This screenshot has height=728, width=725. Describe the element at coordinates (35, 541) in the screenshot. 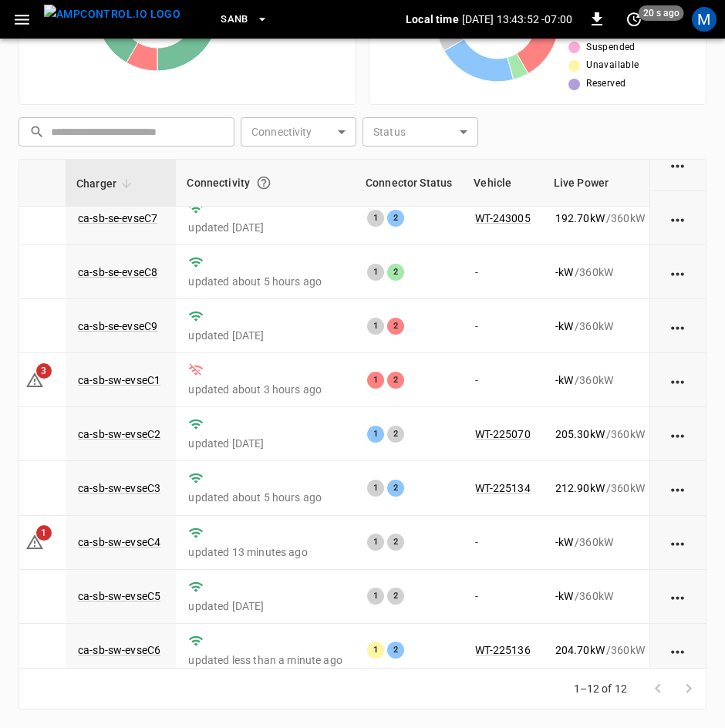

I see `a: 1` at that location.